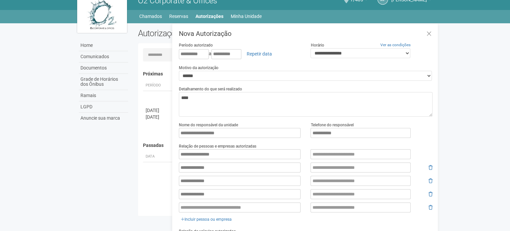  Describe the element at coordinates (103, 96) in the screenshot. I see `a: Ramais` at that location.